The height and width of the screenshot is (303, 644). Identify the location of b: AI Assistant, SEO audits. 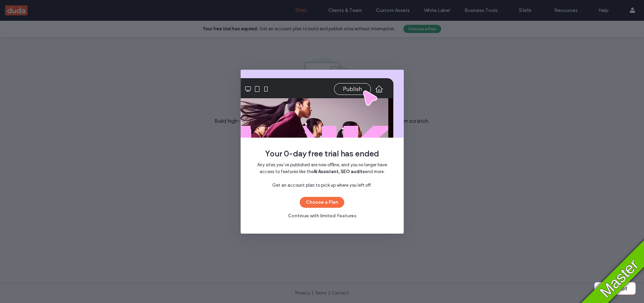
(339, 171).